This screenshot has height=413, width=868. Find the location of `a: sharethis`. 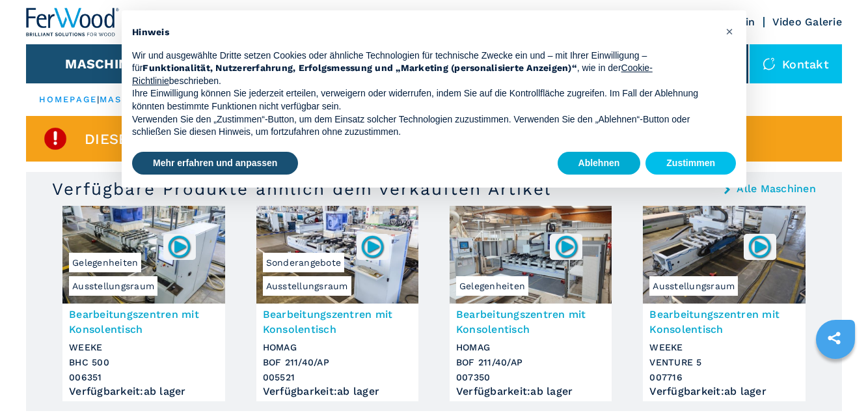

a: sharethis is located at coordinates (834, 338).